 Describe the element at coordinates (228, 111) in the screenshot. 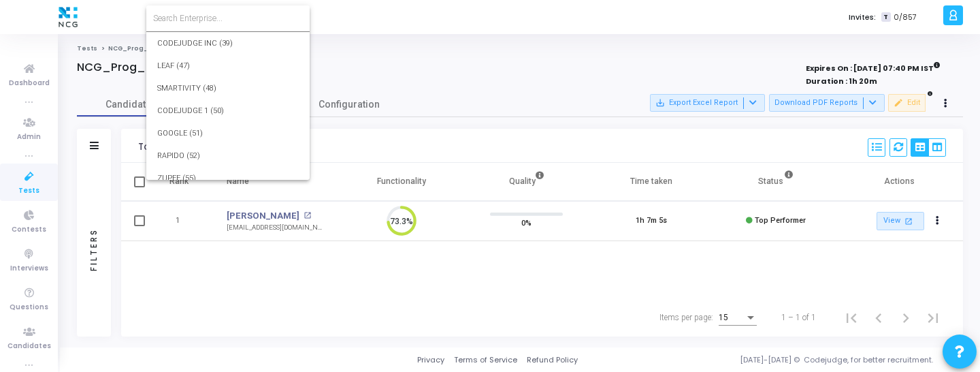

I see `span: CODEJUDGE 1 (50)` at that location.